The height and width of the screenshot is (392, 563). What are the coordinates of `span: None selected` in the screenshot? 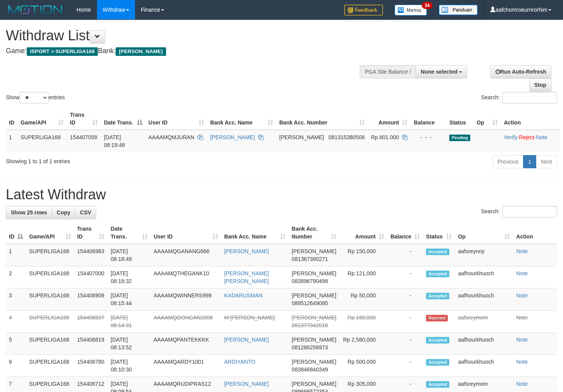 It's located at (439, 72).